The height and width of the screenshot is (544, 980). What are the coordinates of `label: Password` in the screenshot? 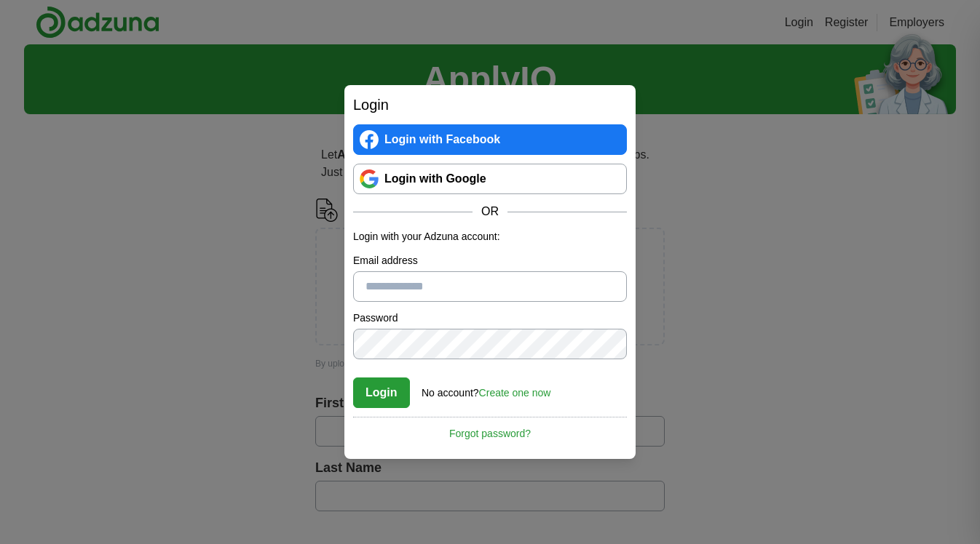 It's located at (490, 318).